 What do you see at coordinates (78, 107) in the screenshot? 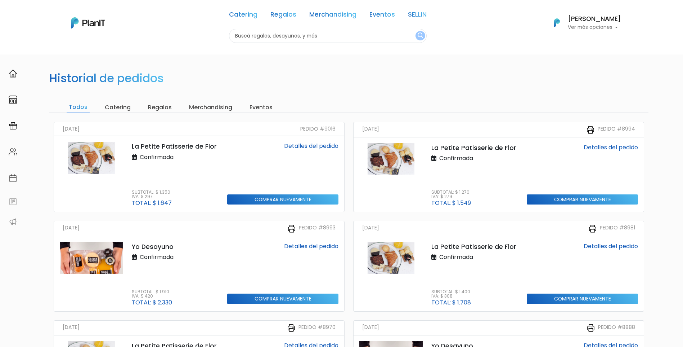
I see `input: Todos` at bounding box center [78, 107].